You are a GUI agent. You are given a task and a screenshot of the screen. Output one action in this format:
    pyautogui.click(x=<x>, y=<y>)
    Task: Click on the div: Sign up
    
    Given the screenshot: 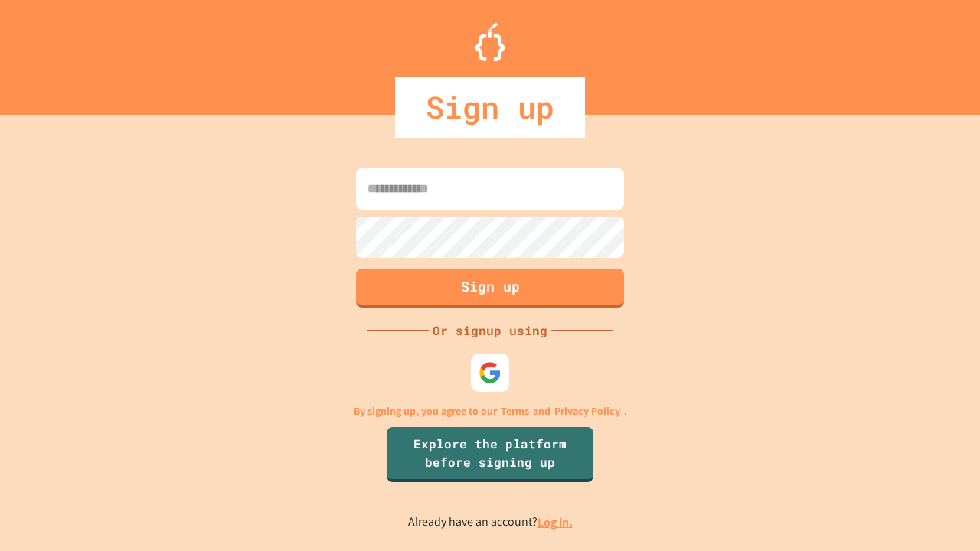 What is the action you would take?
    pyautogui.click(x=490, y=107)
    